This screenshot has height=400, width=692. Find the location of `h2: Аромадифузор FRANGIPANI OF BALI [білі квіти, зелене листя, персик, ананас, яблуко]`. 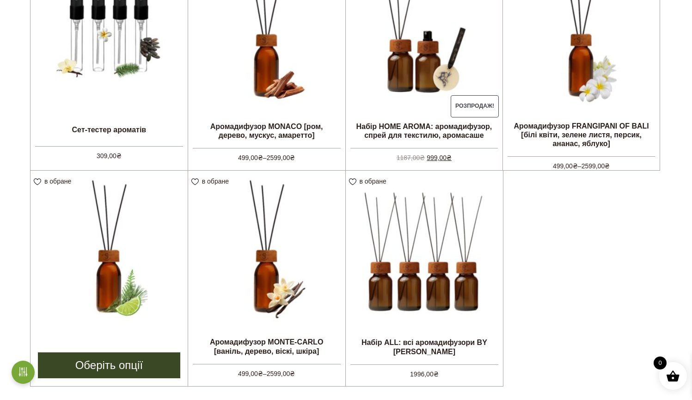

h2: Аромадифузор FRANGIPANI OF BALI [білі квіти, зелене листя, персик, ананас, яблуко] is located at coordinates (581, 135).